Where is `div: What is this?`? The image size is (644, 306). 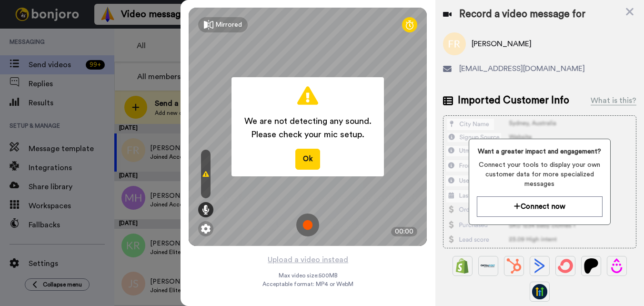
div: What is this? is located at coordinates (614, 101).